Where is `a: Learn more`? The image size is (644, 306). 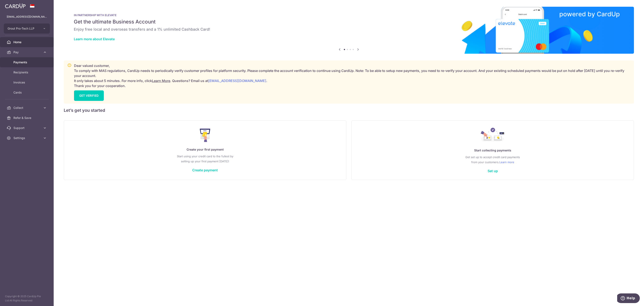 a: Learn more is located at coordinates (507, 162).